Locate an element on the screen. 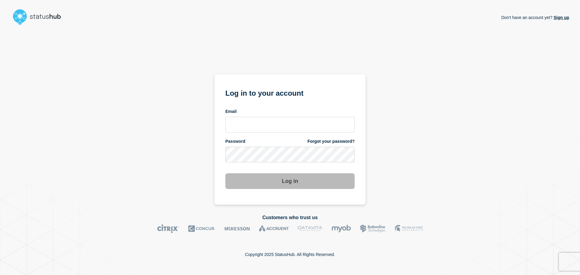 The height and width of the screenshot is (275, 580). p: Don't have an account yet? is located at coordinates (535, 18).